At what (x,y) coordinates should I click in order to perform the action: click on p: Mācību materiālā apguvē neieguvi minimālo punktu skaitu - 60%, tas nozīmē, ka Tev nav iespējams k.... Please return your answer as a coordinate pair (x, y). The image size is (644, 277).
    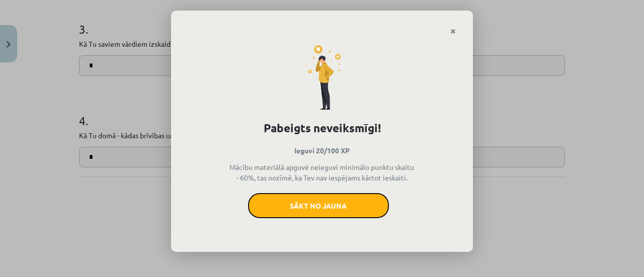
    Looking at the image, I should click on (322, 172).